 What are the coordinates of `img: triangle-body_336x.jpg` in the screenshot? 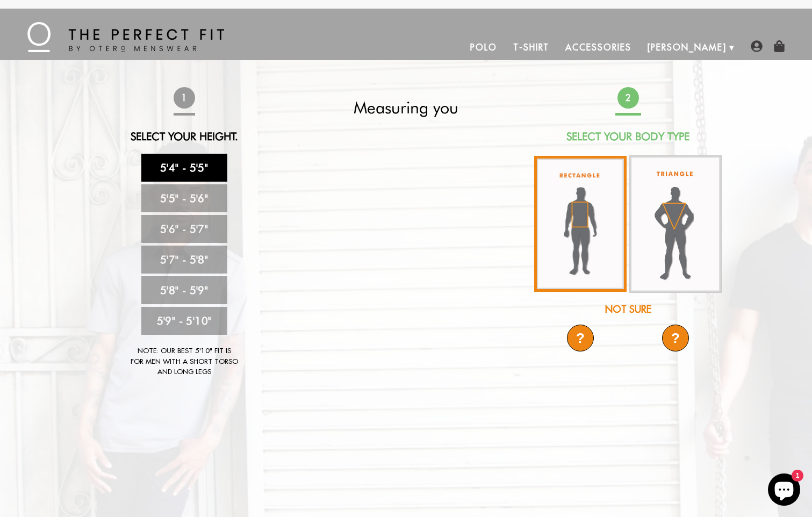 It's located at (675, 224).